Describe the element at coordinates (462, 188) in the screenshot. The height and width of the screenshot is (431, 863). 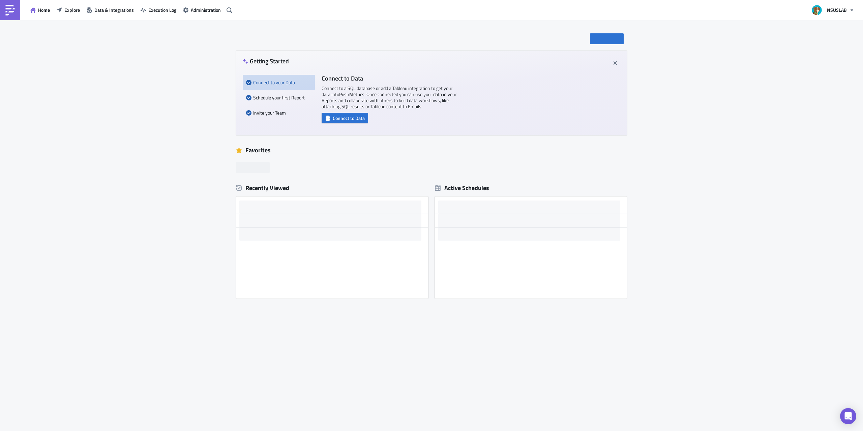
I see `div: Active Schedules` at that location.